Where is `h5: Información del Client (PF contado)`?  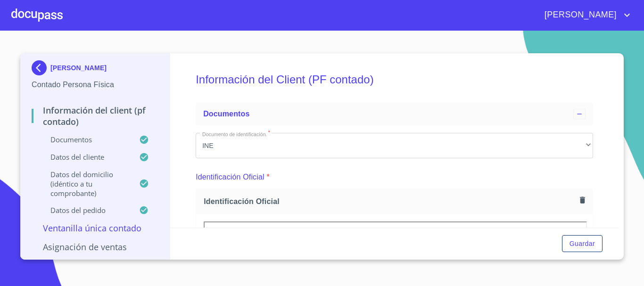
h5: Información del Client (PF contado) is located at coordinates (394, 80).